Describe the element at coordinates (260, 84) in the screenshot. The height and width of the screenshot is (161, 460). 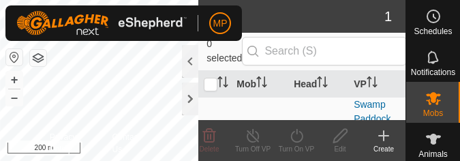
I see `th: Mob` at that location.